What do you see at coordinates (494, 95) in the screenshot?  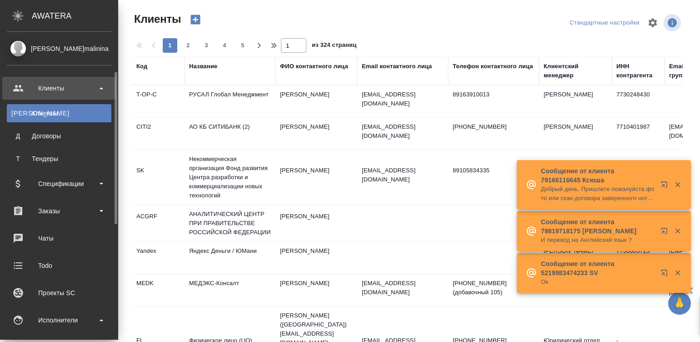 I see `p: 89163910013` at bounding box center [494, 95].